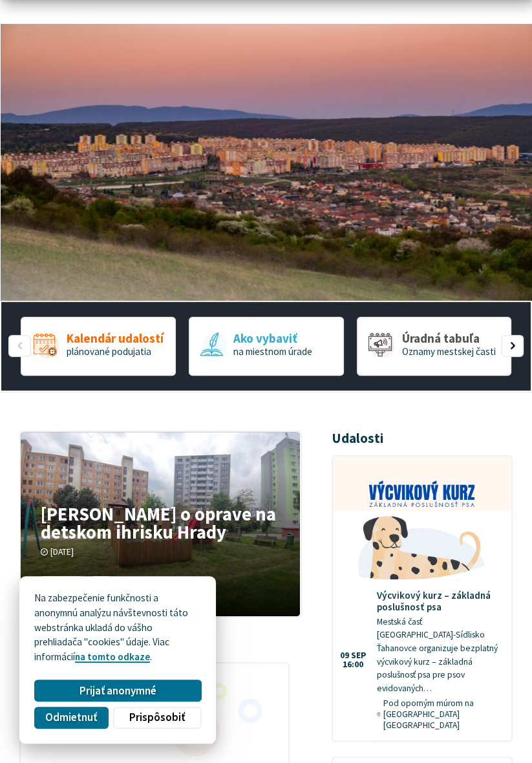  What do you see at coordinates (117, 691) in the screenshot?
I see `button: Prijať anonymné` at bounding box center [117, 691].